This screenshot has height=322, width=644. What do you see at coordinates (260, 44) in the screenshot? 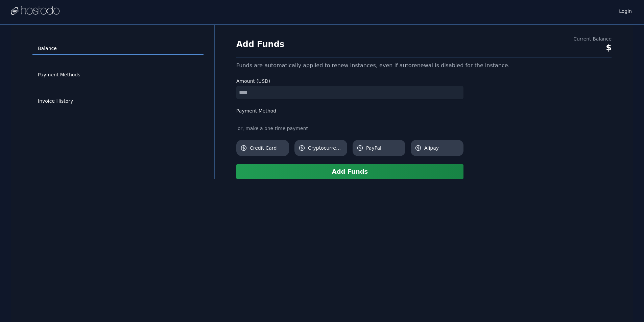
I see `h1: Add Funds` at bounding box center [260, 44].